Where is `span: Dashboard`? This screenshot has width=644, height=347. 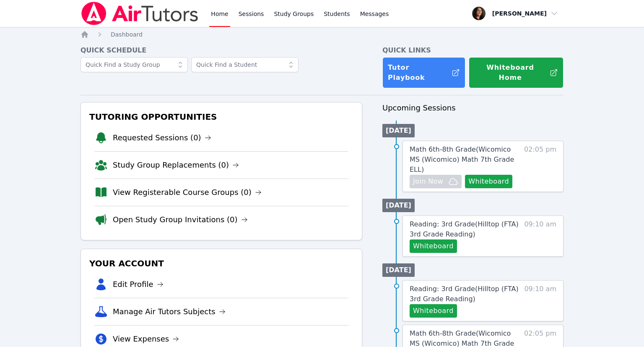 span: Dashboard is located at coordinates (127, 34).